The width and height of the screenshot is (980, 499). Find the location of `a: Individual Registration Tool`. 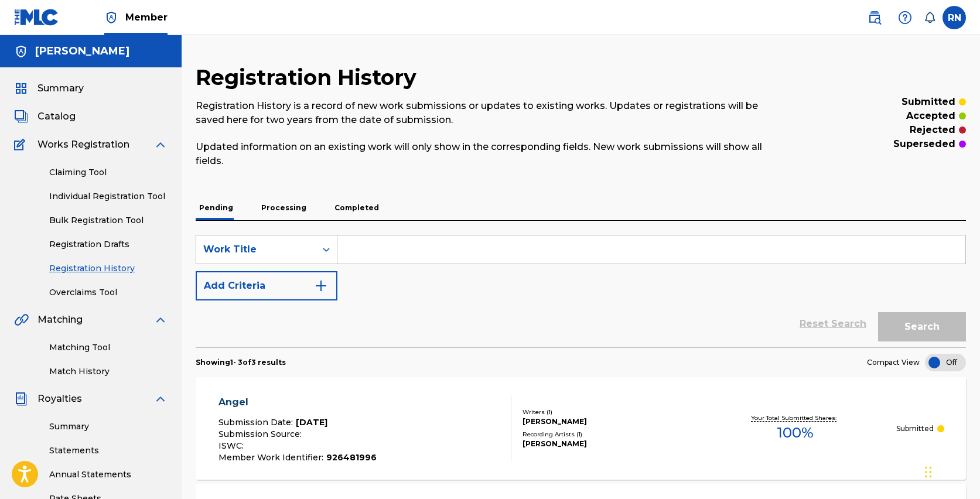

a: Individual Registration Tool is located at coordinates (109, 196).